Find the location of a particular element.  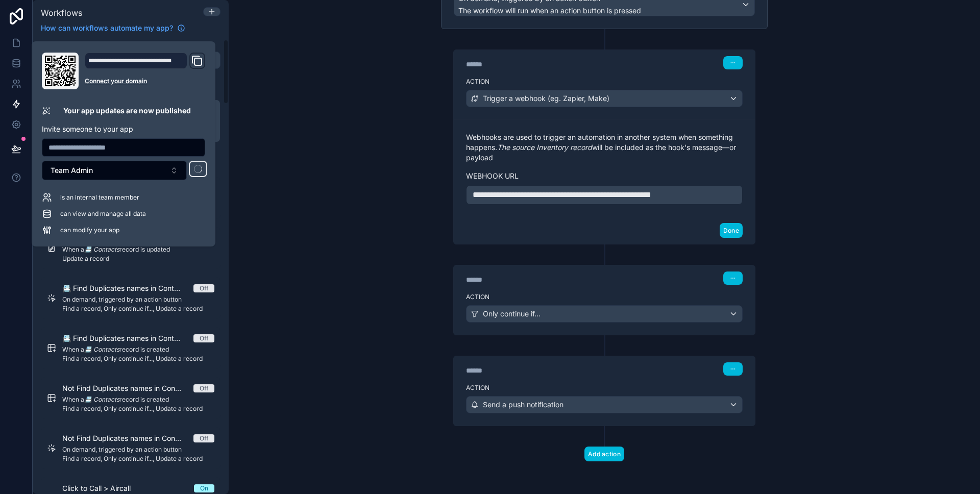

p: Webhooks are used to trigger an automation in another system when something happens. will be incl... is located at coordinates (605, 147).